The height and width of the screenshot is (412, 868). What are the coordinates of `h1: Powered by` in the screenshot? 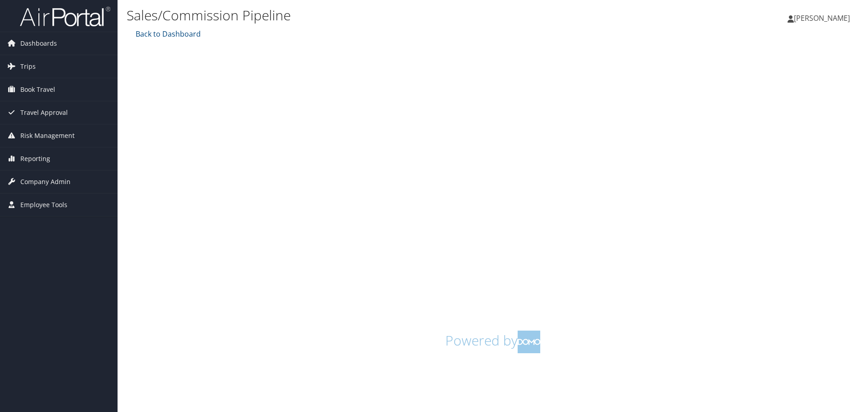 It's located at (493, 342).